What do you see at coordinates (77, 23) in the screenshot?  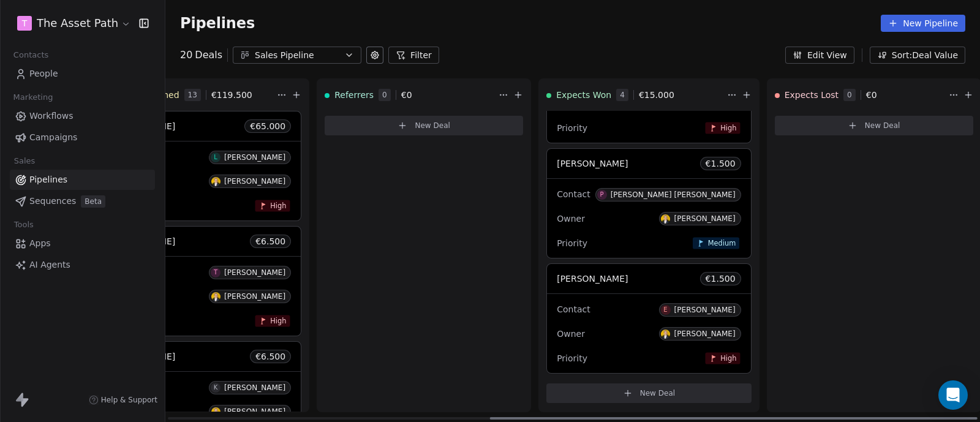 I see `span: The Asset Path` at bounding box center [77, 23].